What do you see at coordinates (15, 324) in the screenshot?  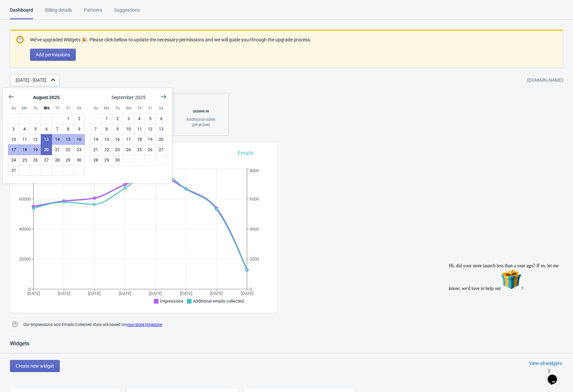 I see `img: help.png` at bounding box center [15, 324].